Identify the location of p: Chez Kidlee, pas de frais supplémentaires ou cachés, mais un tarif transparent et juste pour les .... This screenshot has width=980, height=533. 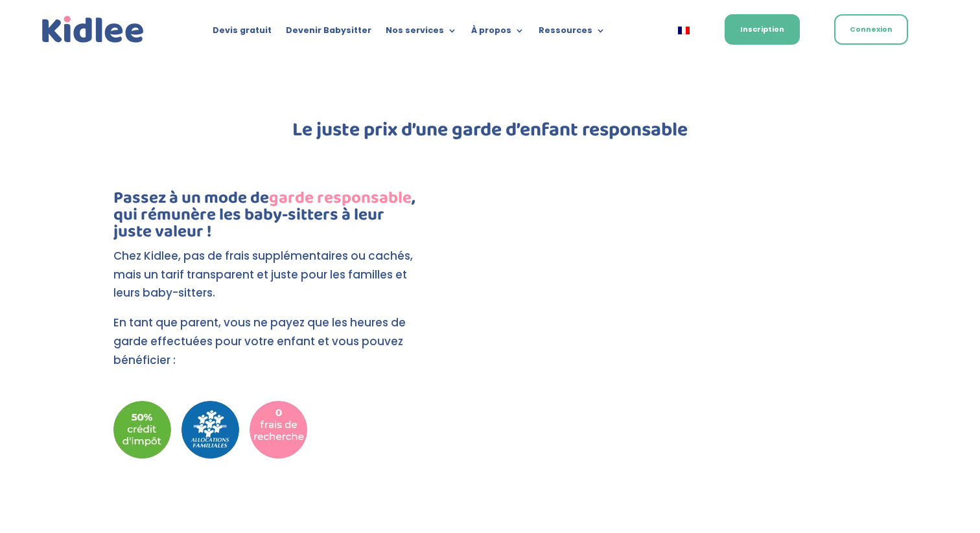
(266, 280).